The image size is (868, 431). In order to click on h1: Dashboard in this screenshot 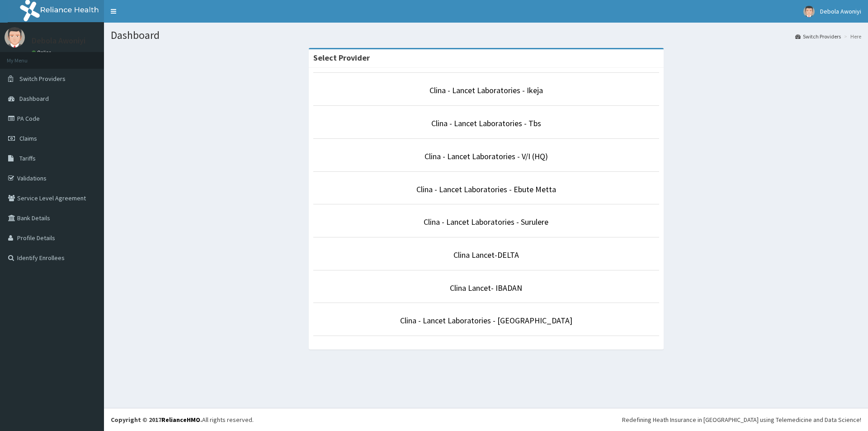, I will do `click(486, 35)`.